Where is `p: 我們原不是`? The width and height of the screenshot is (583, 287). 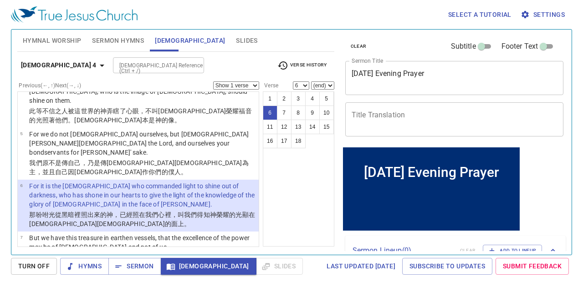 p: 我們原不是 is located at coordinates (142, 167).